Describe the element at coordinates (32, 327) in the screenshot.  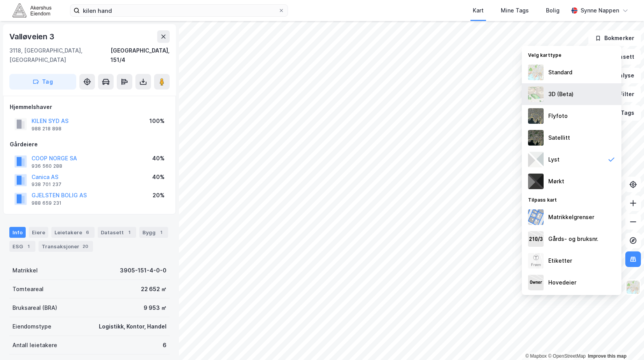
I see `div: Eiendomstype` at that location.